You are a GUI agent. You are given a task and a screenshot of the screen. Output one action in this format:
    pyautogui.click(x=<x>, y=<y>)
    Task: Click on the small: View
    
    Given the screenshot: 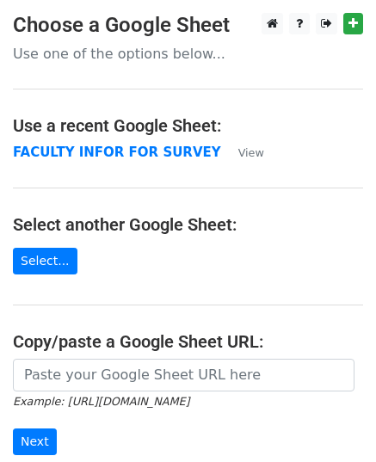 What is the action you would take?
    pyautogui.click(x=251, y=152)
    